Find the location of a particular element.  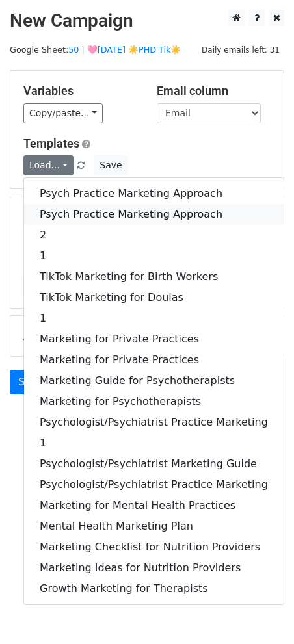

a: 2 is located at coordinates (154, 236).